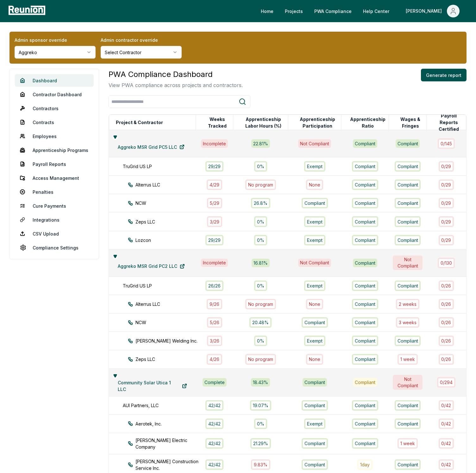 This screenshot has width=476, height=473. I want to click on div: 9.83%, so click(260, 464).